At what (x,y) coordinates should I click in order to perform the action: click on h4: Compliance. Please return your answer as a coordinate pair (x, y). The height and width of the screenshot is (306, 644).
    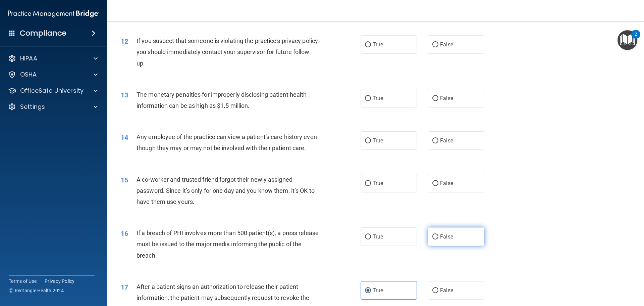
    Looking at the image, I should click on (43, 33).